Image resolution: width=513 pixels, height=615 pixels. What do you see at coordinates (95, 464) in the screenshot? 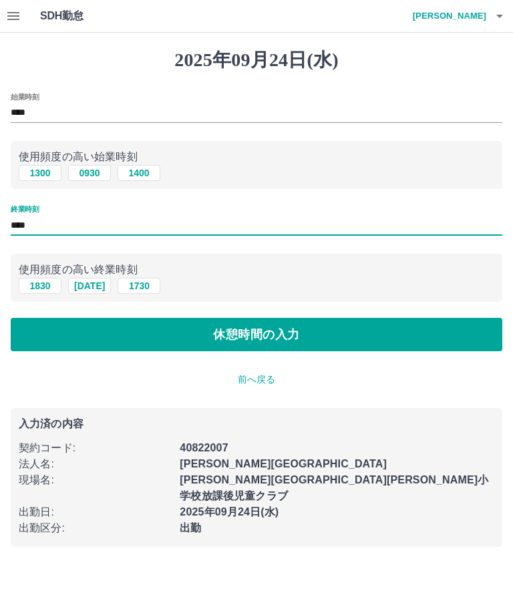
I see `p: 法人名 :` at bounding box center [95, 464].